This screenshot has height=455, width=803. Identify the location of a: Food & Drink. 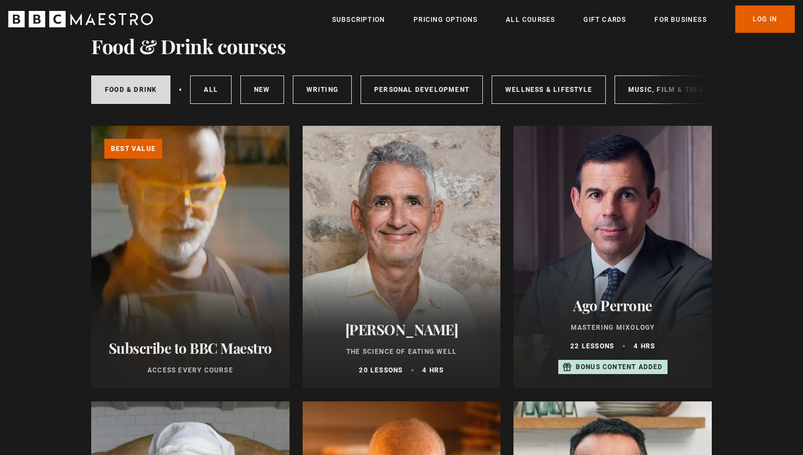
(131, 90).